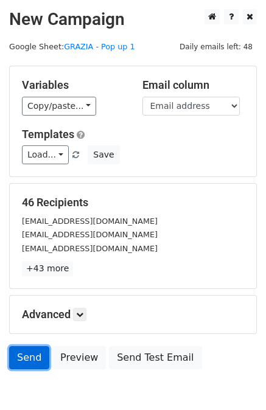  What do you see at coordinates (133, 19) in the screenshot?
I see `h2: New Campaign` at bounding box center [133, 19].